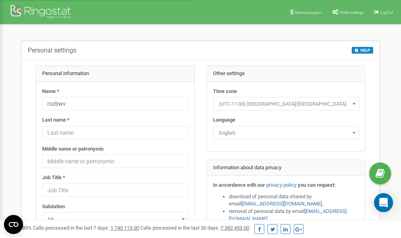 The width and height of the screenshot is (401, 238). What do you see at coordinates (316, 185) in the screenshot?
I see `strong: you can request:` at bounding box center [316, 185].